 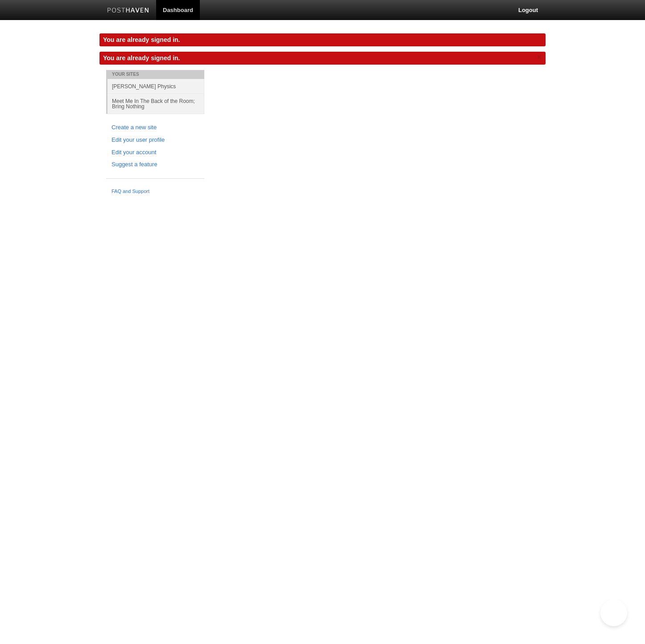 I want to click on a: Suggest a feature, so click(x=155, y=165).